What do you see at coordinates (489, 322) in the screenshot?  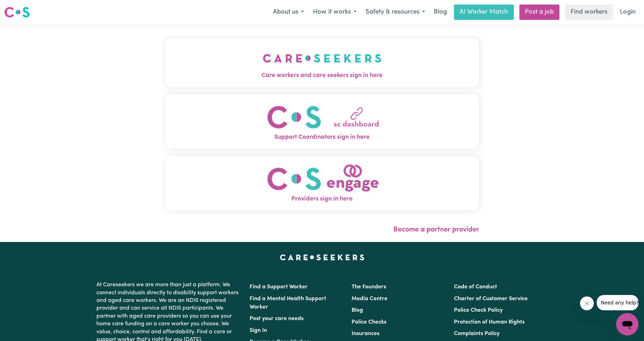 I see `a: Protection of Human Rights` at bounding box center [489, 322].